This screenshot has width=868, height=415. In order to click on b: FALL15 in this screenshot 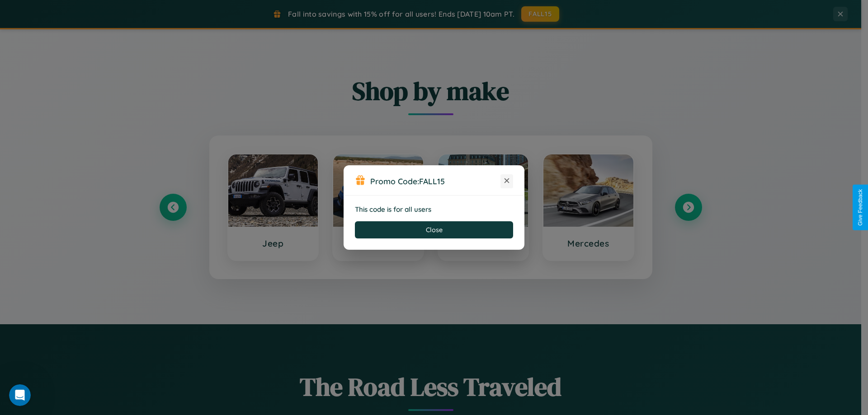, I will do `click(432, 181)`.